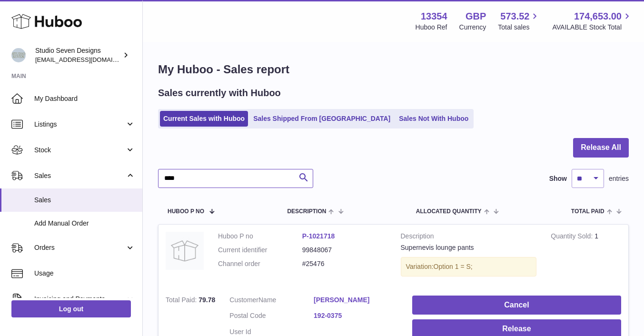  I want to click on dd: 99848067, so click(344, 250).